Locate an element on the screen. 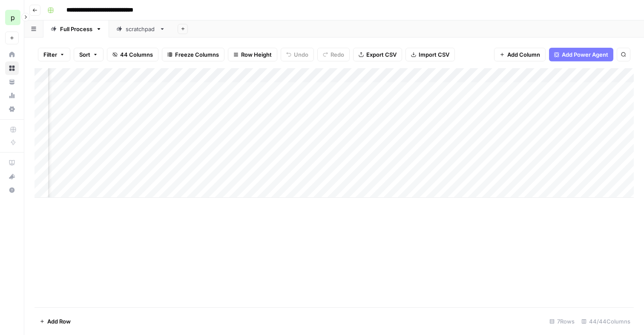 The height and width of the screenshot is (335, 644). a: scratchpad is located at coordinates (140, 29).